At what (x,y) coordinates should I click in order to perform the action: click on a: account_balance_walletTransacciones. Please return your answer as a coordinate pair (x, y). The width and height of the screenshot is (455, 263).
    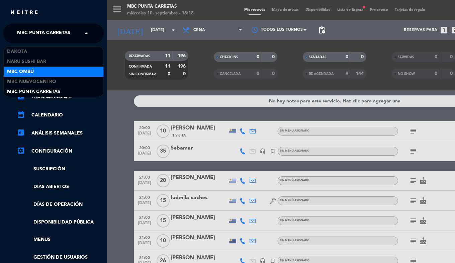
    Looking at the image, I should click on (60, 97).